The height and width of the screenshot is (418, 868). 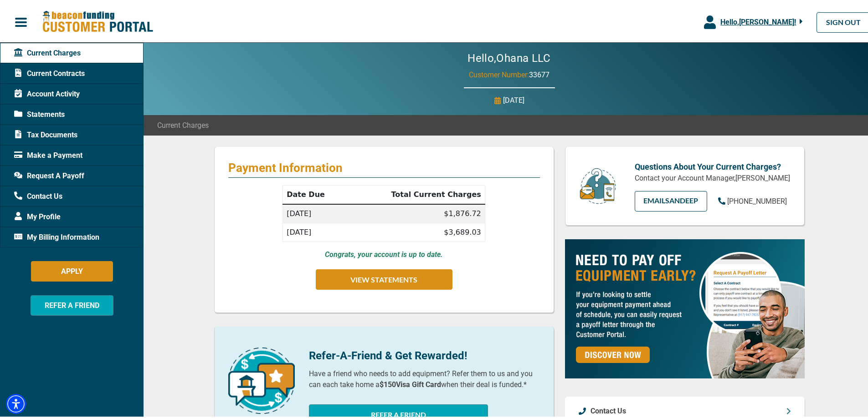 I want to click on span: Customer Number:, so click(x=499, y=73).